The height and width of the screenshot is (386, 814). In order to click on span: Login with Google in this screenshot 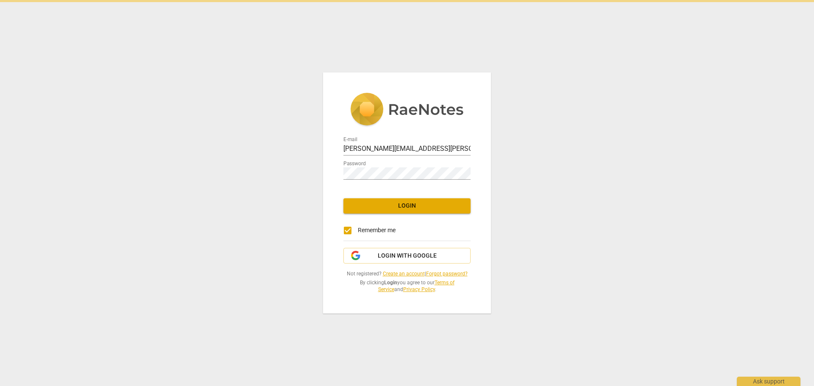, I will do `click(407, 256)`.